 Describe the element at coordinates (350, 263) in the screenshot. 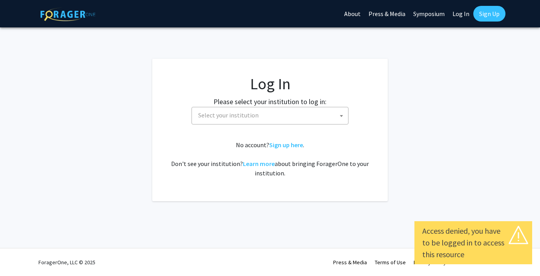

I see `a: Press & Media` at that location.